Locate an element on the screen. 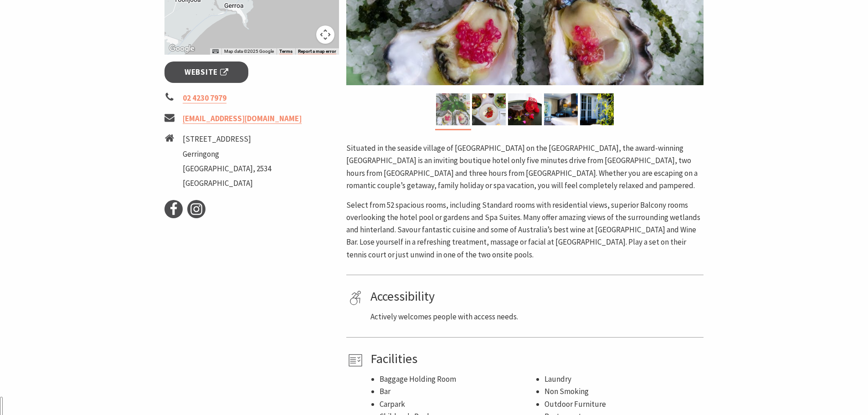 The image size is (868, 415). li: Carpark is located at coordinates (457, 404).